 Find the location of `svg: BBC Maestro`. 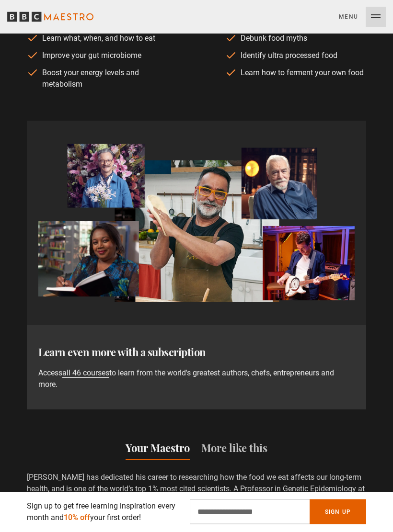

svg: BBC Maestro is located at coordinates (51, 17).